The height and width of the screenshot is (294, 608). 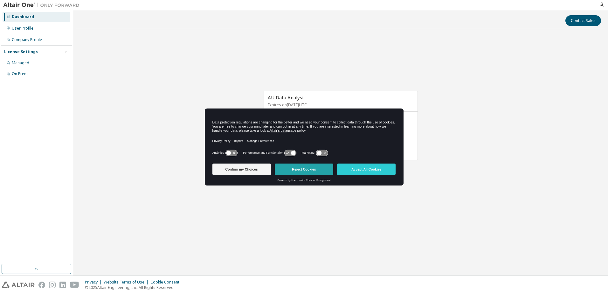 What do you see at coordinates (127, 282) in the screenshot?
I see `div: Website Terms of Use` at bounding box center [127, 282].